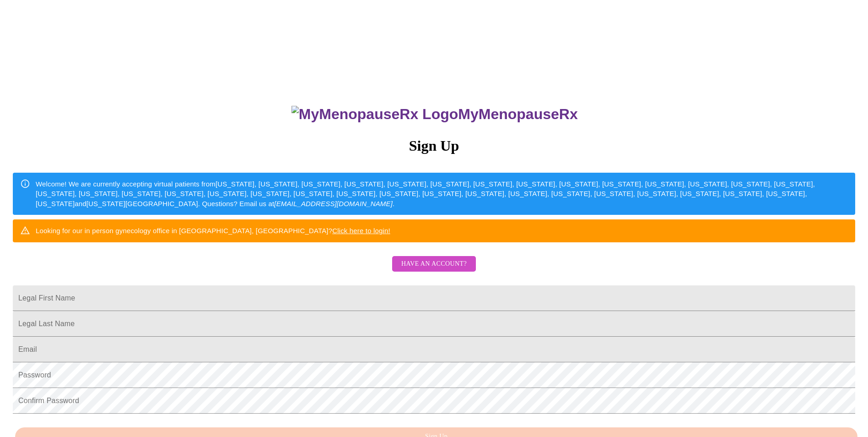 The width and height of the screenshot is (868, 437). I want to click on span: Have an account?, so click(434, 264).